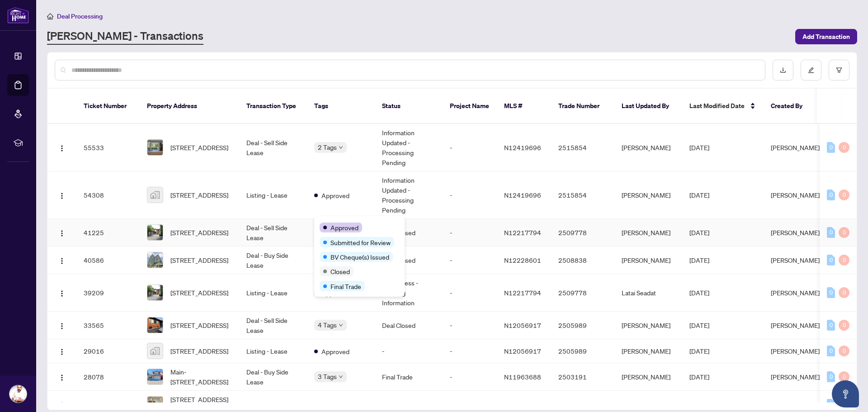 The width and height of the screenshot is (868, 412). Describe the element at coordinates (80, 16) in the screenshot. I see `span: Deal Processing` at that location.